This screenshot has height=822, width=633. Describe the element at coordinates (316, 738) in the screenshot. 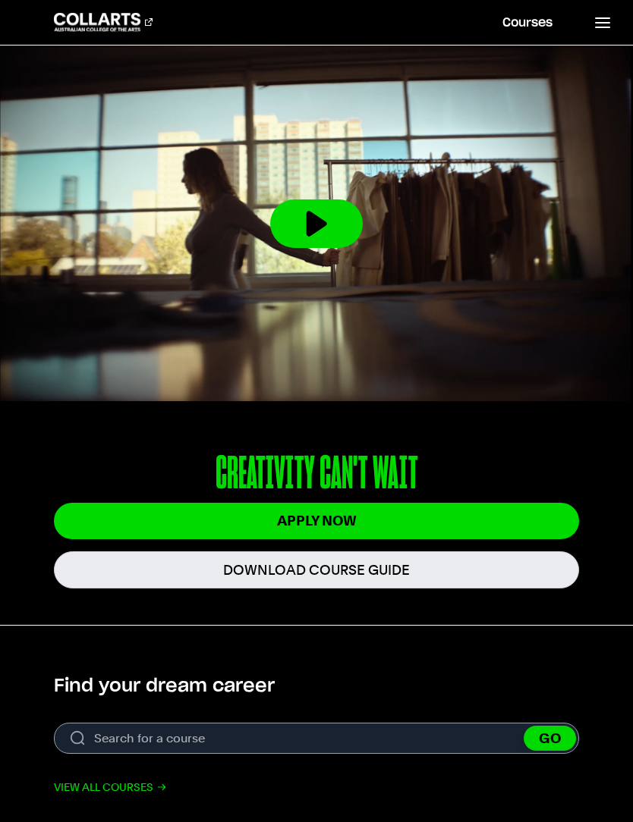

I see `input: Search for a course` at that location.